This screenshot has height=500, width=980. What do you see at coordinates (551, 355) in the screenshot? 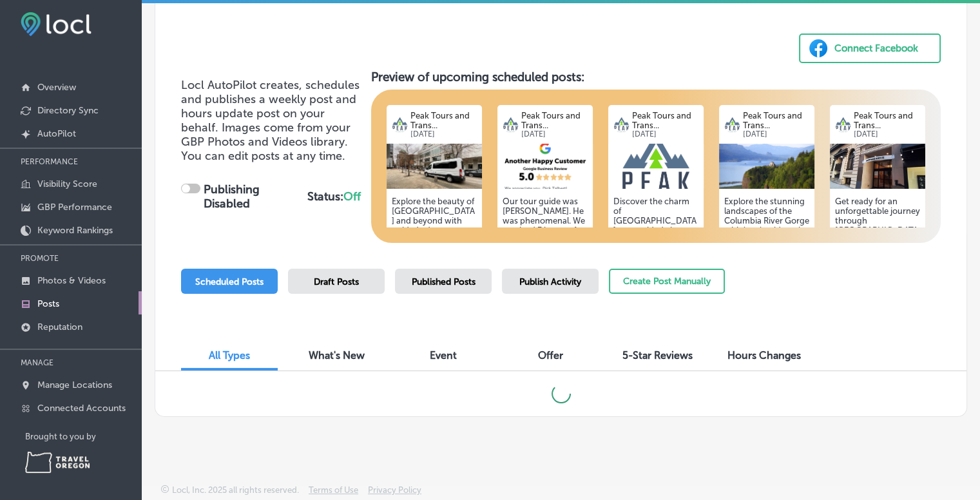
I see `span: Offer` at bounding box center [551, 355].